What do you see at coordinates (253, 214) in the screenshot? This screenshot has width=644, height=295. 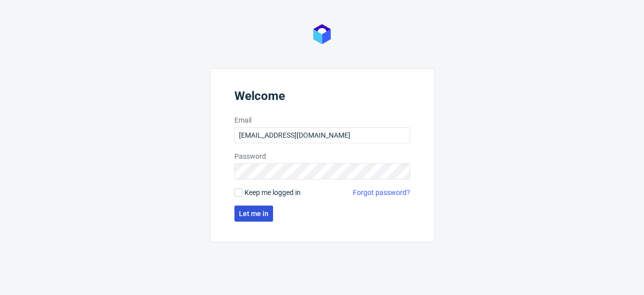 I see `span: Let me in` at bounding box center [253, 214].